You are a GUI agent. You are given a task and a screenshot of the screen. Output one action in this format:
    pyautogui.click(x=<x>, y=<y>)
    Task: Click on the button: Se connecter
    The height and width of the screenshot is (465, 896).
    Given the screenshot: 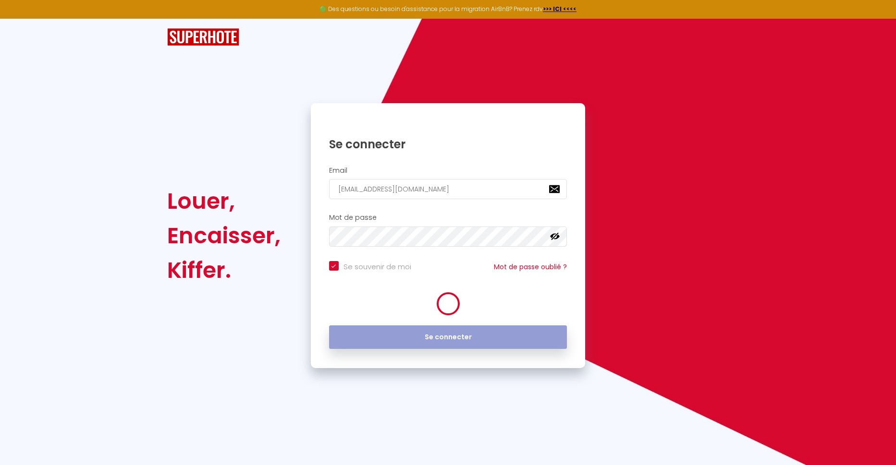 What is the action you would take?
    pyautogui.click(x=448, y=338)
    